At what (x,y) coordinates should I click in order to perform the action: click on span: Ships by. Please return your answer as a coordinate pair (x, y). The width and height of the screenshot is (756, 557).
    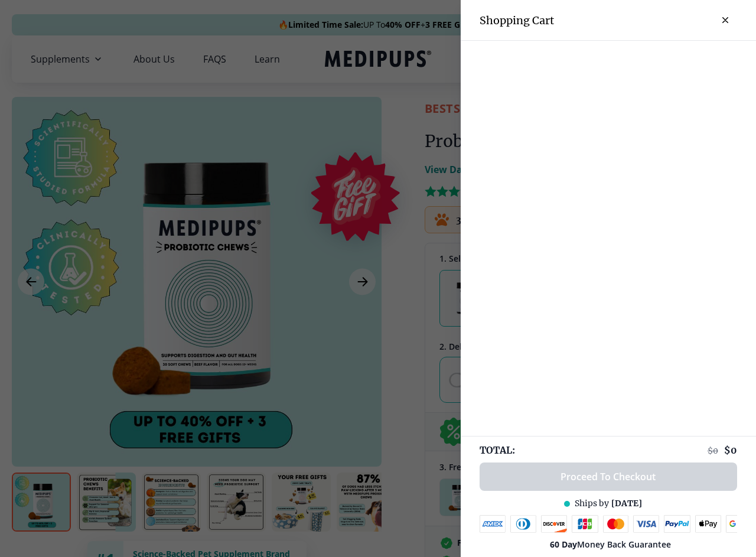
    Looking at the image, I should click on (592, 503).